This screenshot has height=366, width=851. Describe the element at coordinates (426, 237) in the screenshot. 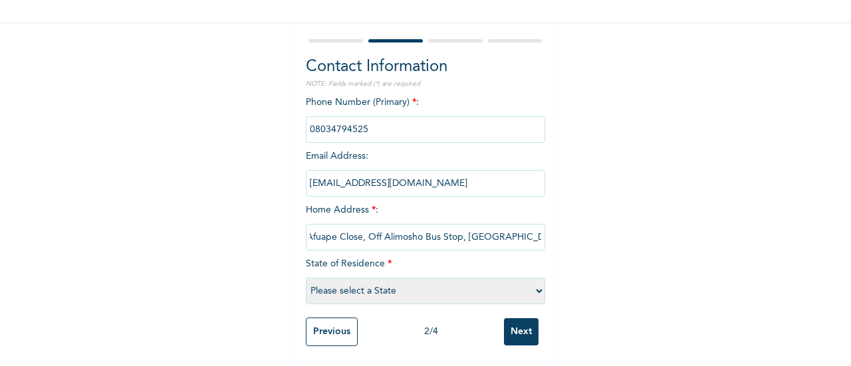

I see `input: Enter home address` at that location.